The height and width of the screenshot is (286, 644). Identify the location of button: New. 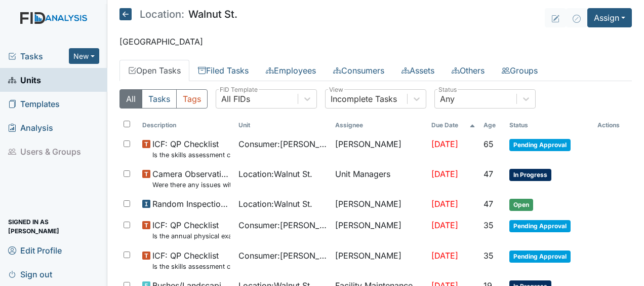
(84, 56).